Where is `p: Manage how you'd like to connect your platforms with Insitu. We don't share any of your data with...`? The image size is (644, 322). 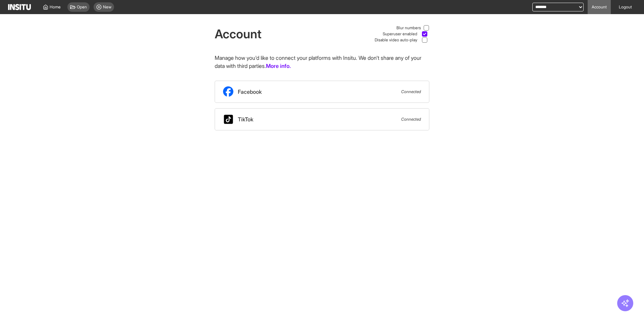 p: Manage how you'd like to connect your platforms with Insitu. We don't share any of your data with... is located at coordinates (322, 62).